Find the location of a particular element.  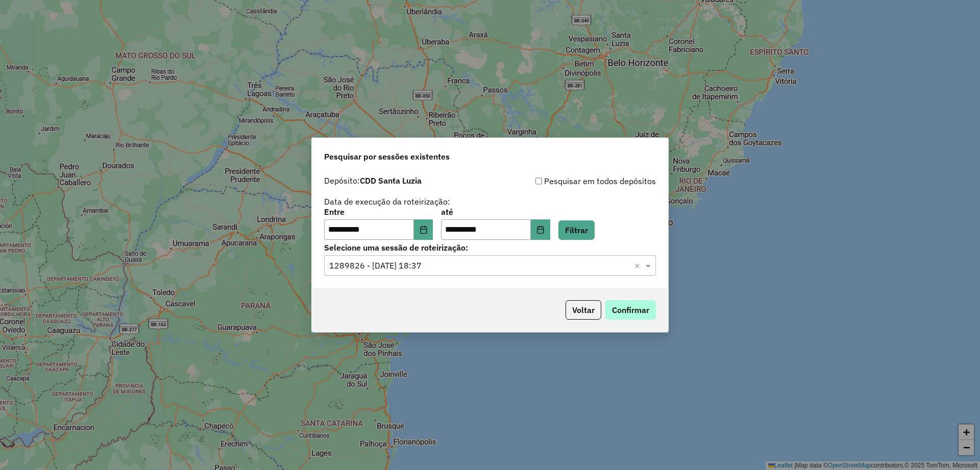

label: Data de execução da roteirização: is located at coordinates (387, 201).